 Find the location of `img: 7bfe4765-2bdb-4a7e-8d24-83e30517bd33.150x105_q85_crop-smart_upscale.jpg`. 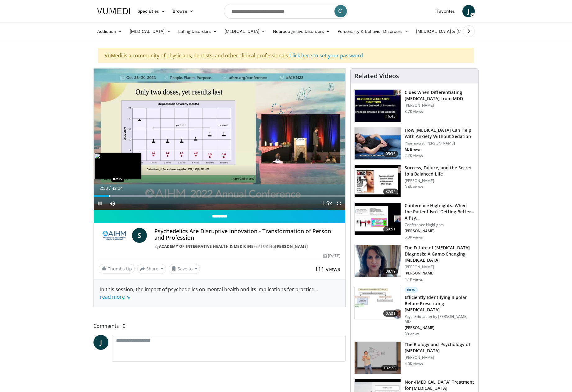

img: 7bfe4765-2bdb-4a7e-8d24-83e30517bd33.150x105_q85_crop-smart_upscale.jpg is located at coordinates (378, 143).